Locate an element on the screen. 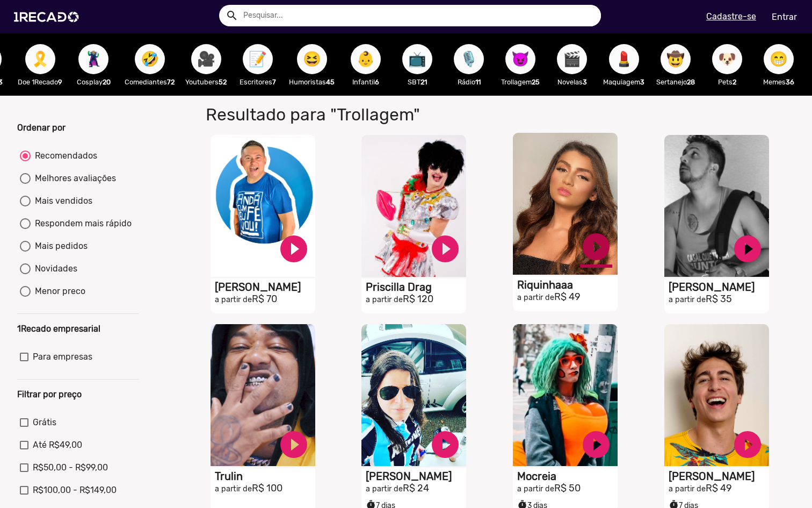 The width and height of the screenshot is (812, 508). b: 28 is located at coordinates (691, 81).